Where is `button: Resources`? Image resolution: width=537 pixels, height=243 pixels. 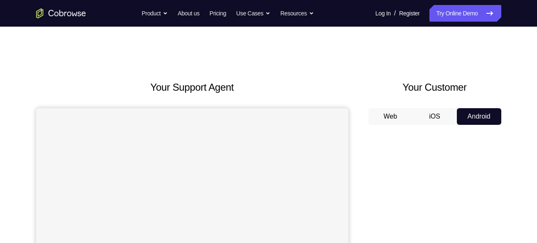
button: Resources is located at coordinates (297, 13).